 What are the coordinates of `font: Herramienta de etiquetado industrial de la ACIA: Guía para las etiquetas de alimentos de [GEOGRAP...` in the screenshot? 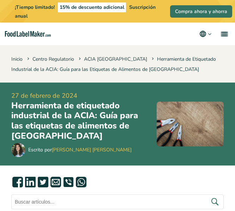 It's located at (75, 121).